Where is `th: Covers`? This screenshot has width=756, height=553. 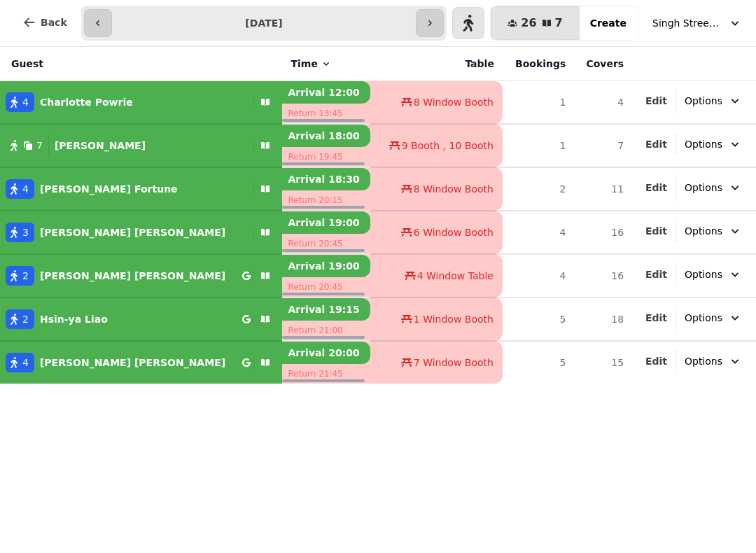
th: Covers is located at coordinates (603, 64).